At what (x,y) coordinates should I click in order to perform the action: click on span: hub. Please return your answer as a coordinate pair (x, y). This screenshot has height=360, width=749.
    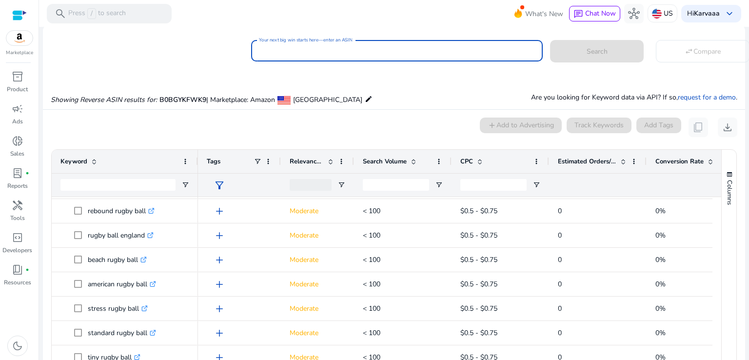
    Looking at the image, I should click on (634, 14).